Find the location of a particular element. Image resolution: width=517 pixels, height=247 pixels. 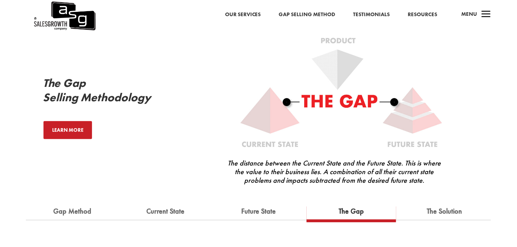

a: Resources is located at coordinates (423, 15).